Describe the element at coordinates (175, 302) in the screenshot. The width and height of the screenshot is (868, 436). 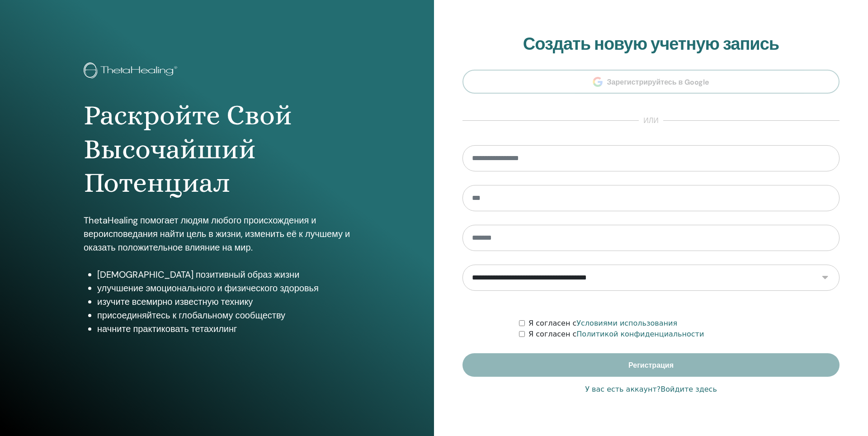
I see `ya-tr-span: изучите всемирно известную технику` at that location.